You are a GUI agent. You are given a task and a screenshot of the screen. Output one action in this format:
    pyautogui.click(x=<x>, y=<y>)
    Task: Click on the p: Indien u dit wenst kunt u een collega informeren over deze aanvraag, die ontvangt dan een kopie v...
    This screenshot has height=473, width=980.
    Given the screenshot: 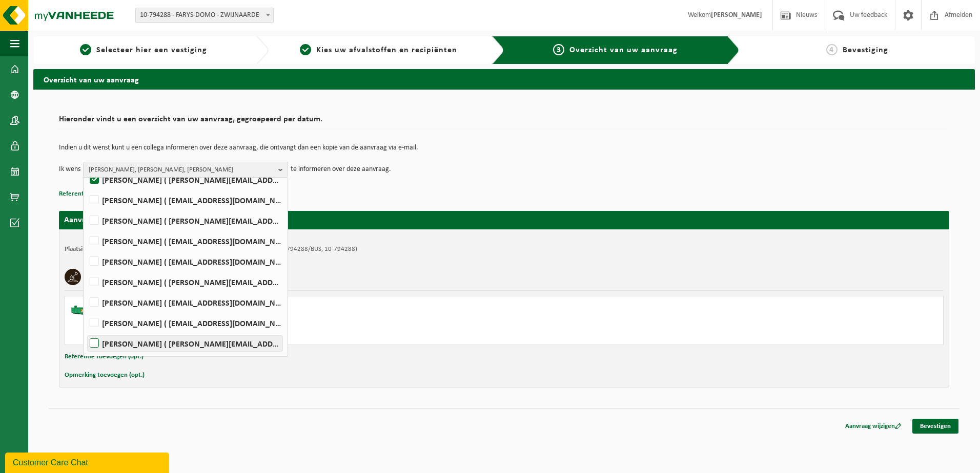 What is the action you would take?
    pyautogui.click(x=504, y=148)
    